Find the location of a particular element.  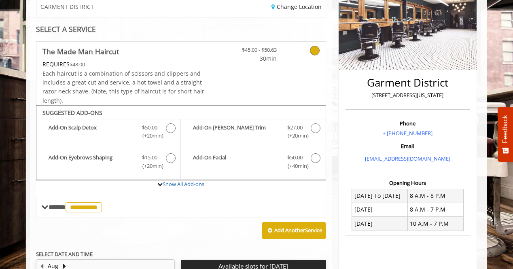

span: (+40min ) is located at coordinates (294, 166).